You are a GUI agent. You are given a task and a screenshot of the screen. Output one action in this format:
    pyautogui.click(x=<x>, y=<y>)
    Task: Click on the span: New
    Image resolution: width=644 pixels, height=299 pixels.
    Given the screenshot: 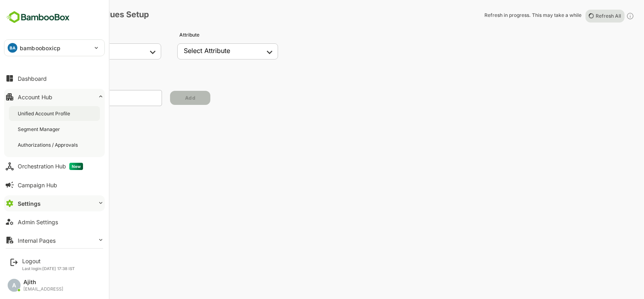 What is the action you would take?
    pyautogui.click(x=76, y=167)
    